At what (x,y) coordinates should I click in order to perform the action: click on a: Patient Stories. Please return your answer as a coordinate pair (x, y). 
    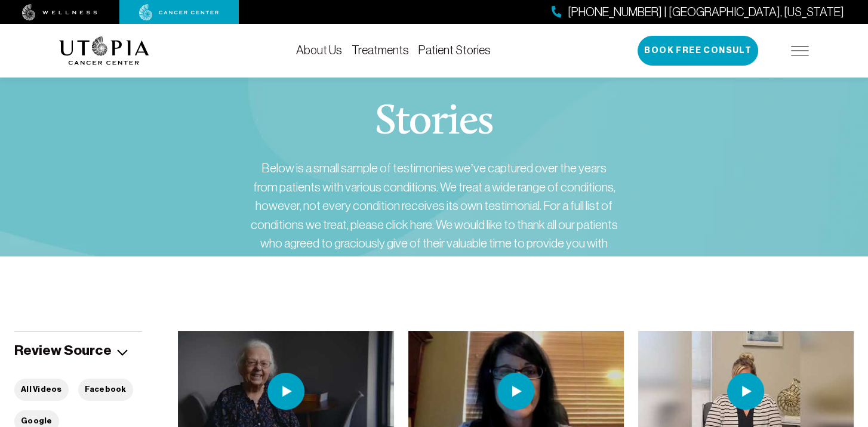
    Looking at the image, I should click on (455, 50).